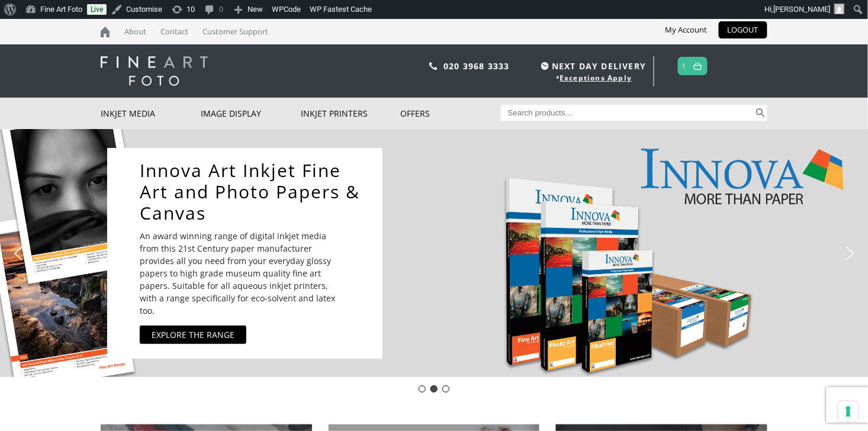  I want to click on img: time.svg, so click(545, 66).